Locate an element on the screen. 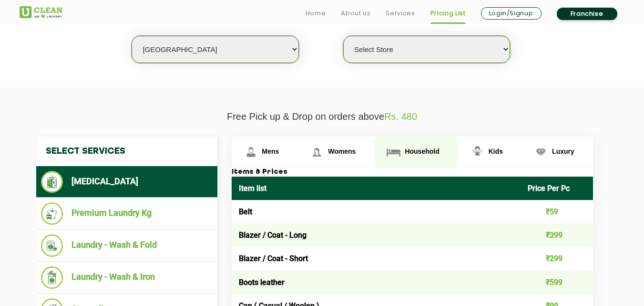  img: Premium Laundry Kg is located at coordinates (52, 214).